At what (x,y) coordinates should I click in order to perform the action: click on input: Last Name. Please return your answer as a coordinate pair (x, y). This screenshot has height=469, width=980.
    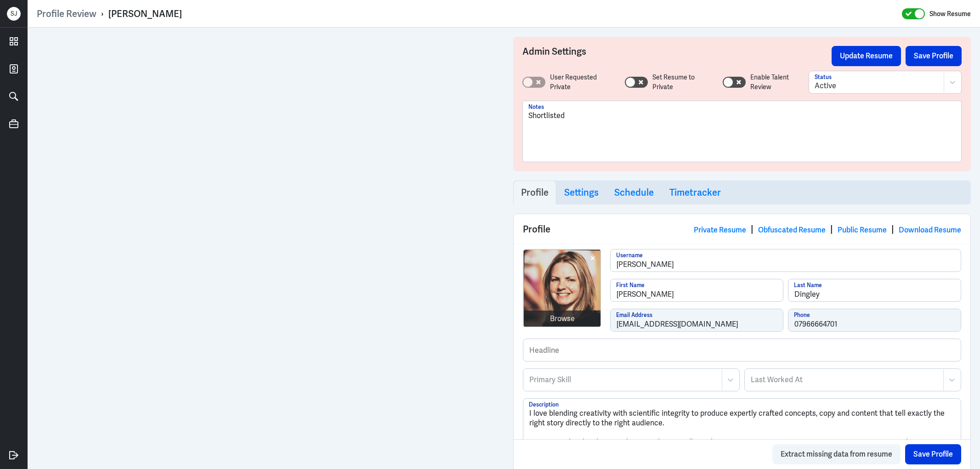
    Looking at the image, I should click on (875, 290).